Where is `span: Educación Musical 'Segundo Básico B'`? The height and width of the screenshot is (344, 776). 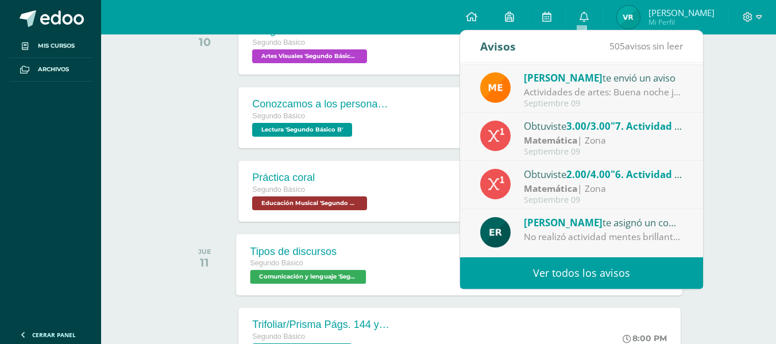
span: Educación Musical 'Segundo Básico B' is located at coordinates (310, 203).